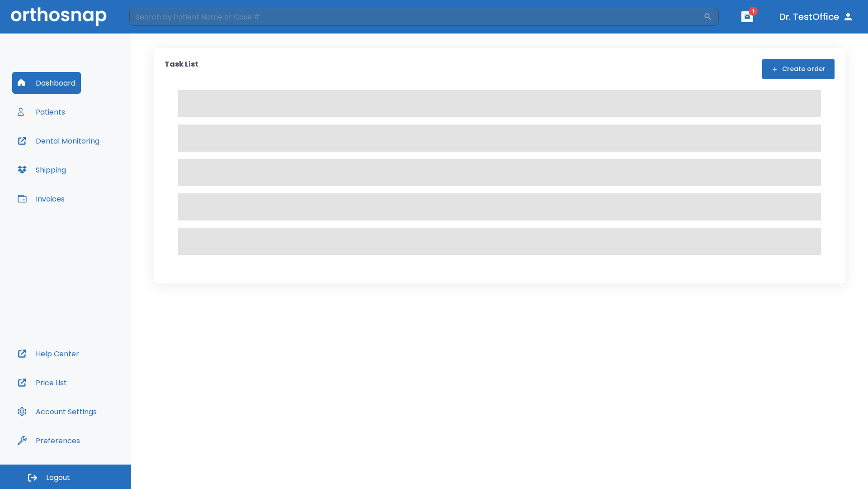 The width and height of the screenshot is (868, 489). What do you see at coordinates (41, 199) in the screenshot?
I see `a: Invoices` at bounding box center [41, 199].